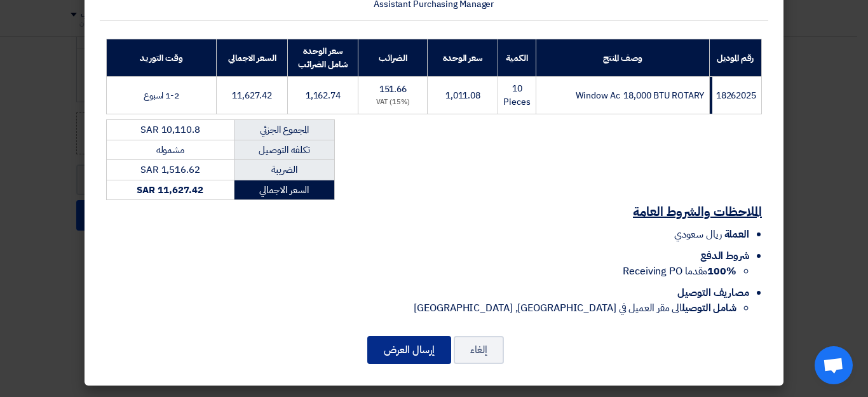 The image size is (868, 397). Describe the element at coordinates (393, 58) in the screenshot. I see `th: الضرائب` at that location.